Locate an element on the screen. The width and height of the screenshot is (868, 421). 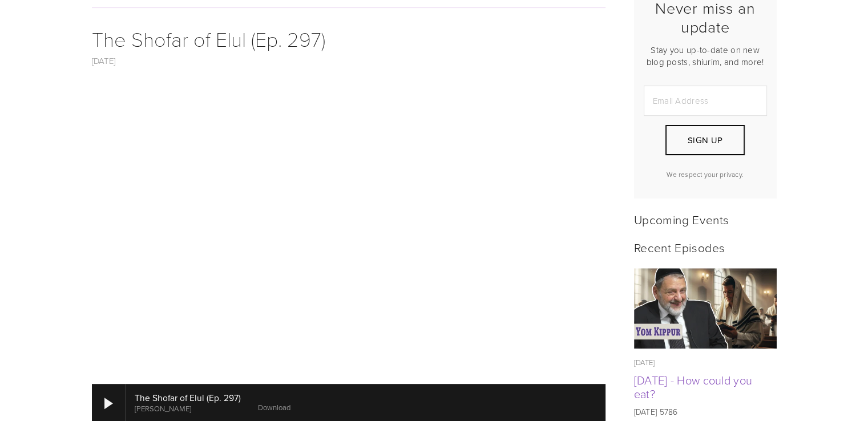
h2: Recent Episodes is located at coordinates (705, 247).